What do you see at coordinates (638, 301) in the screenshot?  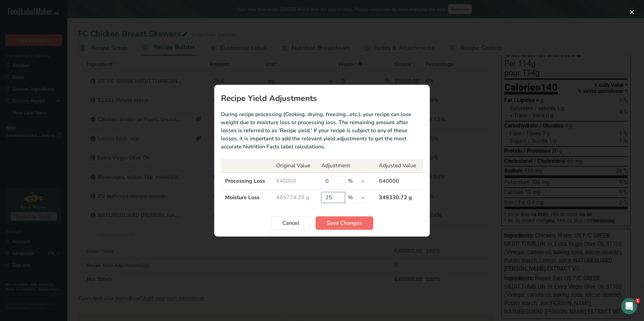 I see `span: 1` at bounding box center [638, 301].